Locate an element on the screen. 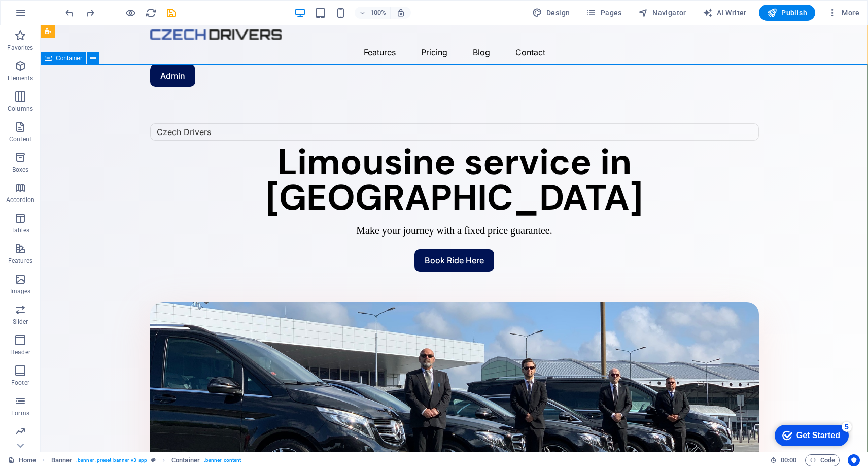 This screenshot has width=868, height=468. div: 5 is located at coordinates (80, 7).